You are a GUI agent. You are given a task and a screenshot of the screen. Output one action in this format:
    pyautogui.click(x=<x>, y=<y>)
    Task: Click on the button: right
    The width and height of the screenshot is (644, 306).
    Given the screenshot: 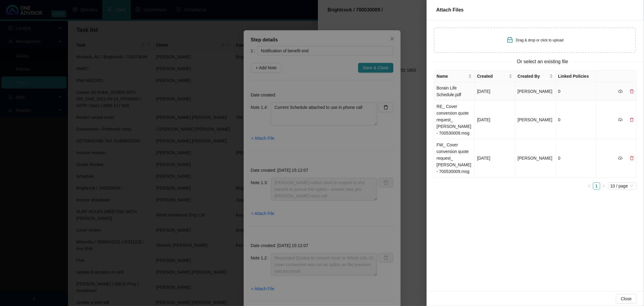 What is the action you would take?
    pyautogui.click(x=604, y=186)
    